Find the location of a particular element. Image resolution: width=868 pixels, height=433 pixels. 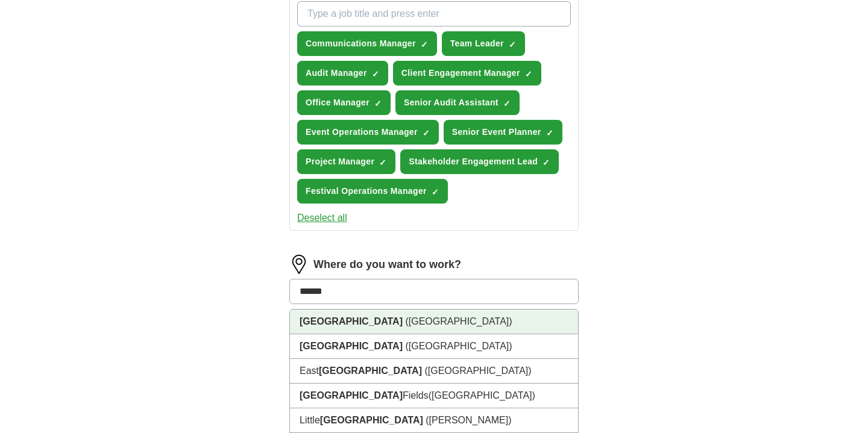

button: Event Operations Manager✓ is located at coordinates (368, 132).